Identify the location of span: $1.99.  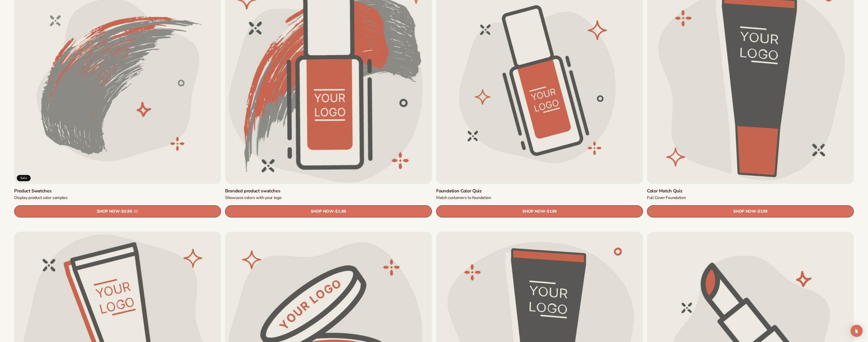
(341, 212).